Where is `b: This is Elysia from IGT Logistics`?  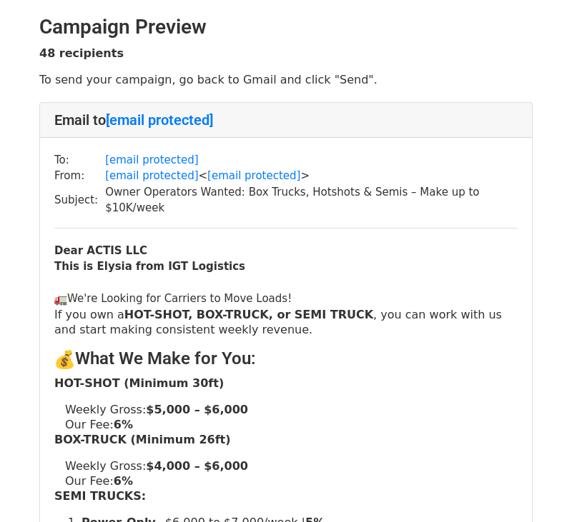 b: This is Elysia from IGT Logistics is located at coordinates (149, 267).